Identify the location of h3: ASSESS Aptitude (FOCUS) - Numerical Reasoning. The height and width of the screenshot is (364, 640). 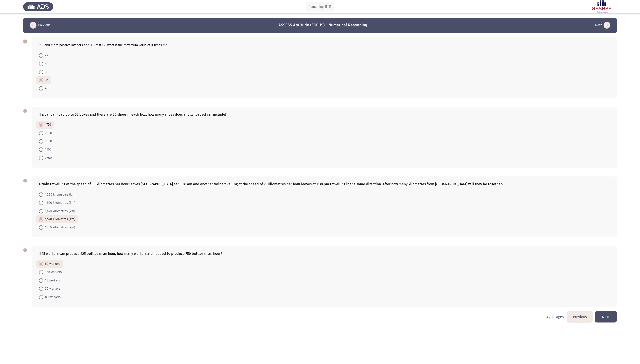
(323, 25).